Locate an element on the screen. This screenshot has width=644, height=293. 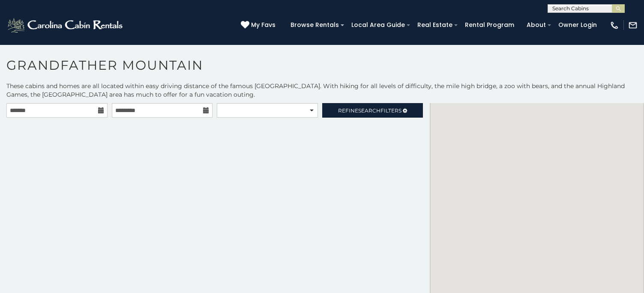
a: Browse Rentals is located at coordinates (314, 25).